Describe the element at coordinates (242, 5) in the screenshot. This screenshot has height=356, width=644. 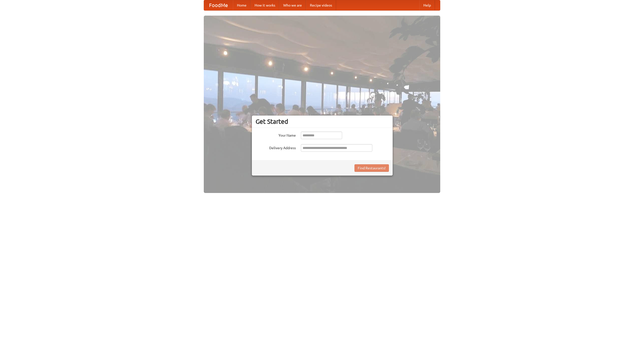
I see `a: Home` at that location.